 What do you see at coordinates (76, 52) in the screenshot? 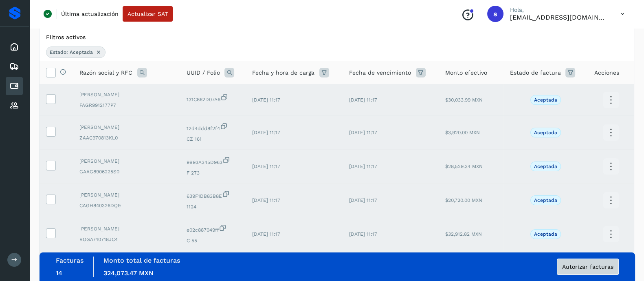
I see `div: Estado: Aceptada` at bounding box center [76, 52].